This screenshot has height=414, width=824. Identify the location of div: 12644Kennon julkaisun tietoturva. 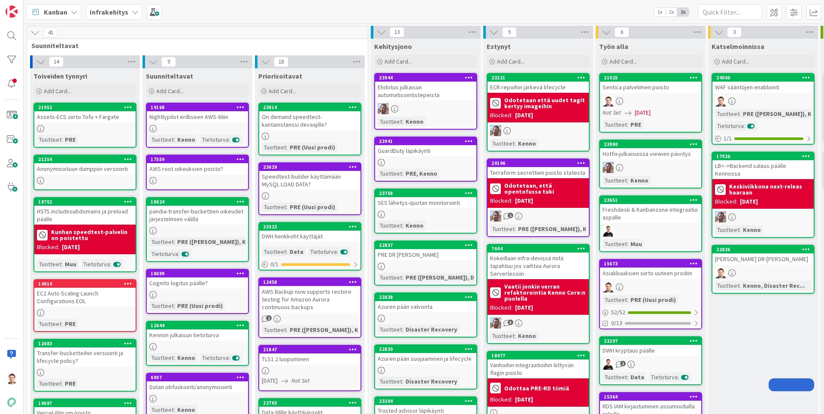
(197, 331).